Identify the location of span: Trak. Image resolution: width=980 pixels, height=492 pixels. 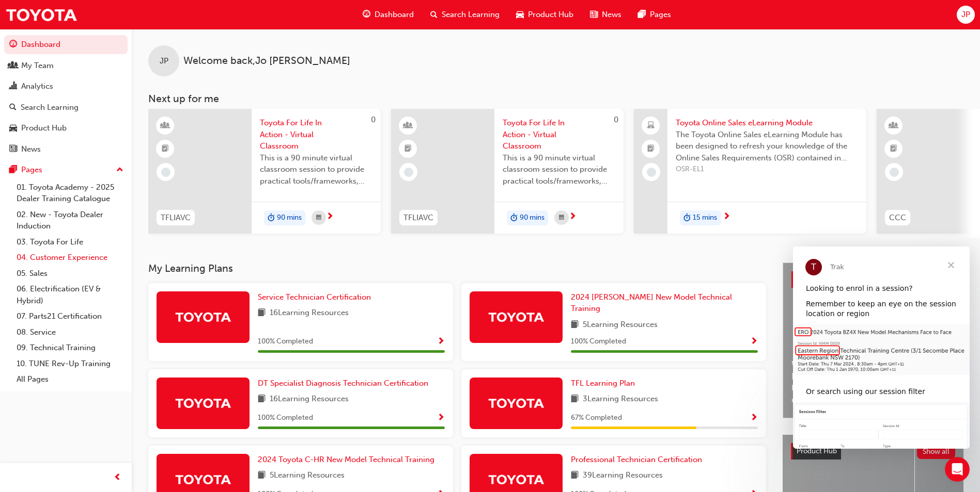
(44, 20).